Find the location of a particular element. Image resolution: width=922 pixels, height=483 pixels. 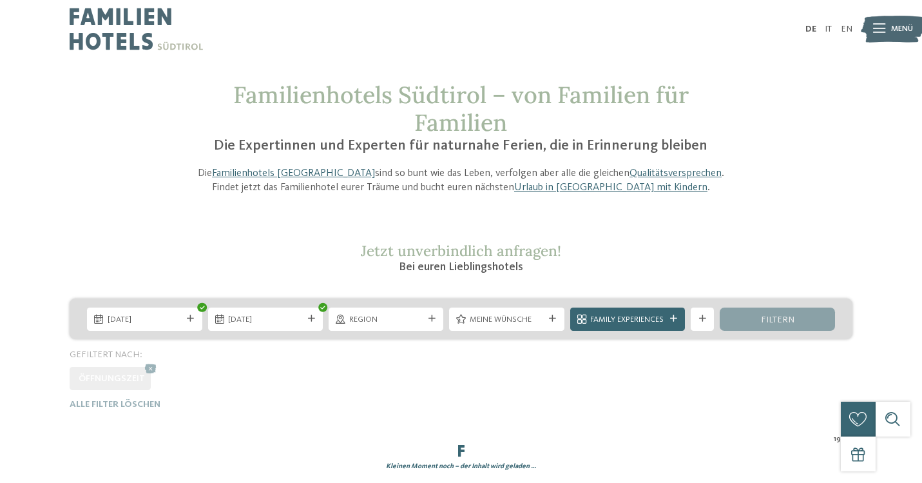

span: Family Experiences is located at coordinates (627, 320).